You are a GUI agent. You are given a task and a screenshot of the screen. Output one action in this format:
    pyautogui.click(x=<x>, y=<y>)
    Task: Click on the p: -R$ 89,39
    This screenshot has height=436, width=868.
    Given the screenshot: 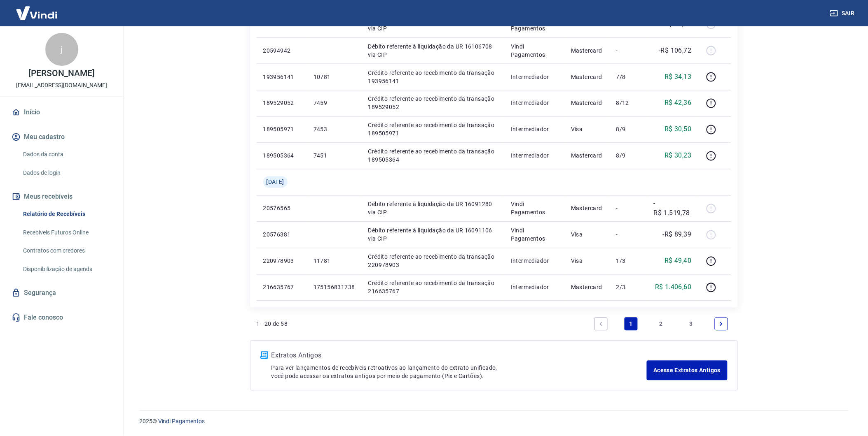 What is the action you would take?
    pyautogui.click(x=677, y=235)
    